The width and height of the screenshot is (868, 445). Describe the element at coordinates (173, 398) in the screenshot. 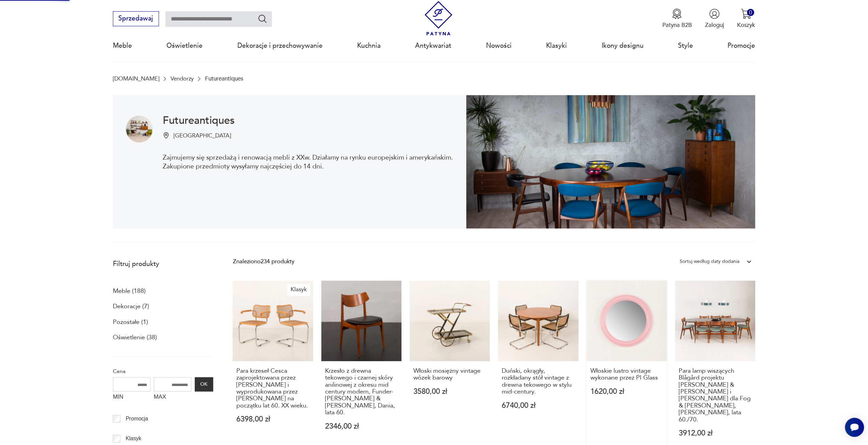

I see `label: MAX` at that location.